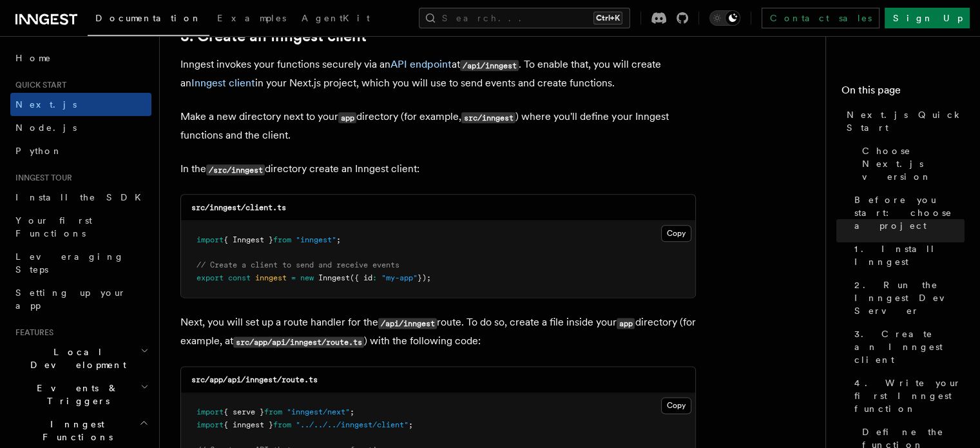 The width and height of the screenshot is (980, 448). I want to click on p: Next, you will set up a route handler for the route. To do so, create a file inside your director..., so click(438, 331).